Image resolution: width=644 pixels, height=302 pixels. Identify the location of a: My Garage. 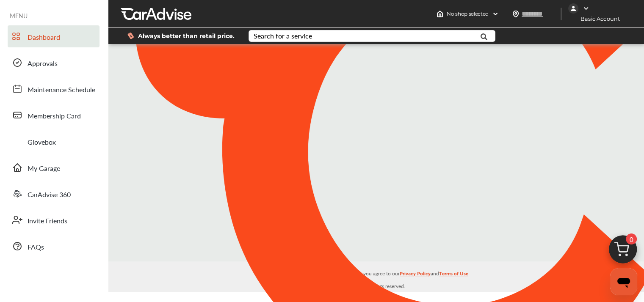
(53, 168).